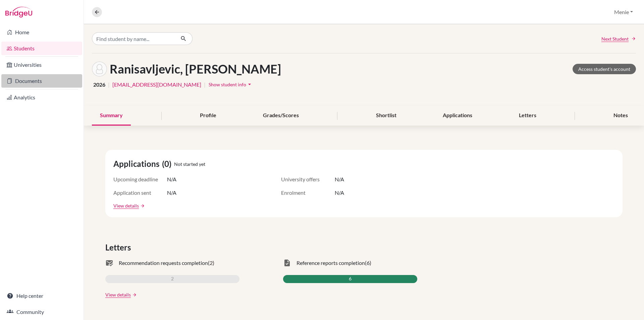 The width and height of the screenshot is (644, 320). What do you see at coordinates (19, 12) in the screenshot?
I see `img: Bridge-U` at bounding box center [19, 12].